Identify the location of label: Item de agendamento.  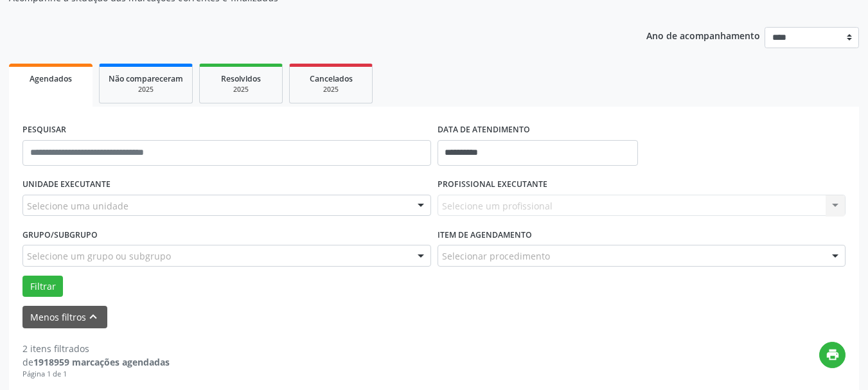
(484, 234).